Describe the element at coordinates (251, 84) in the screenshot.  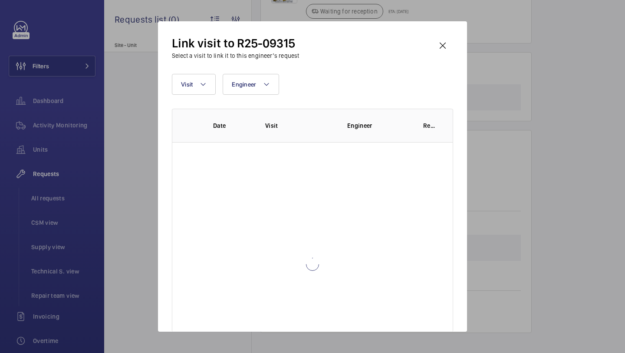
I see `button: Engineer` at that location.